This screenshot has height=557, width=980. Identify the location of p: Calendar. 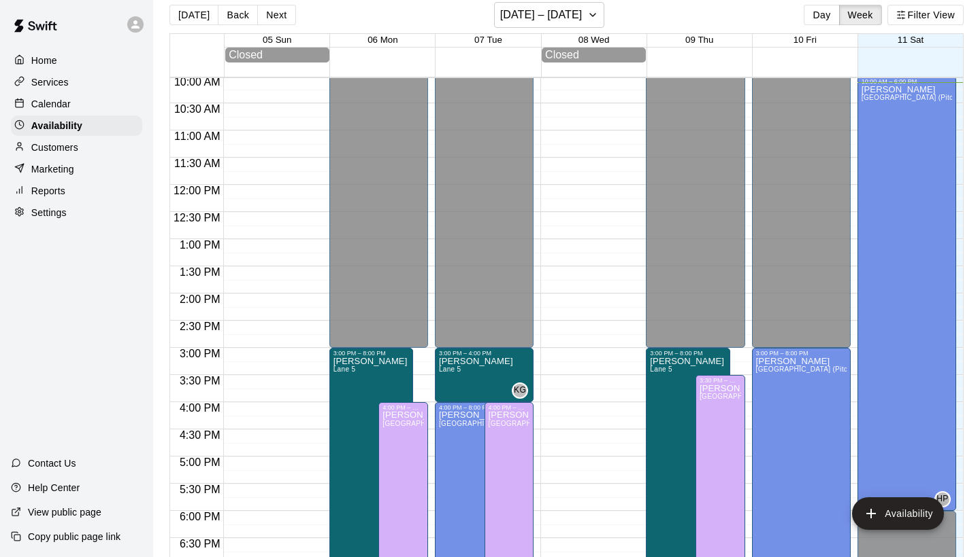
(51, 104).